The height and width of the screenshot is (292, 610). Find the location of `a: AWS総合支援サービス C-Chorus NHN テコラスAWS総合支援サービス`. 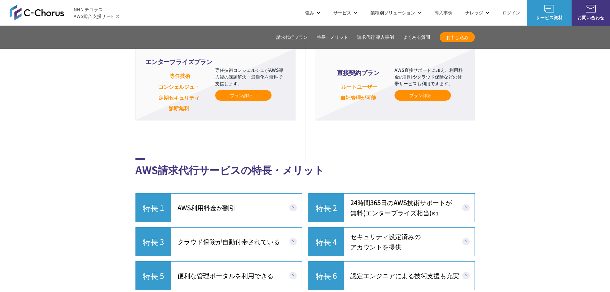

a: AWS総合支援サービス C-Chorus NHN テコラスAWS総合支援サービス is located at coordinates (65, 12).